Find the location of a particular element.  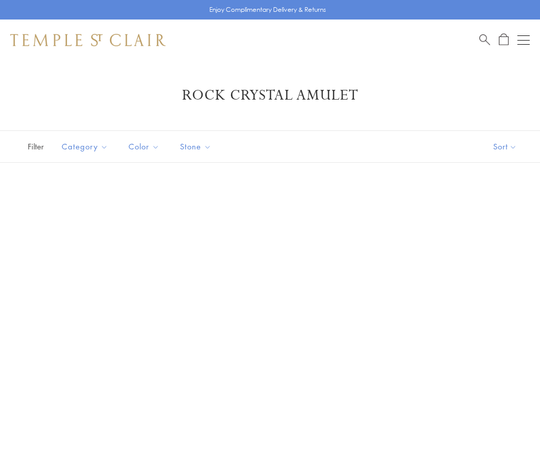

button: Color is located at coordinates (144, 146).